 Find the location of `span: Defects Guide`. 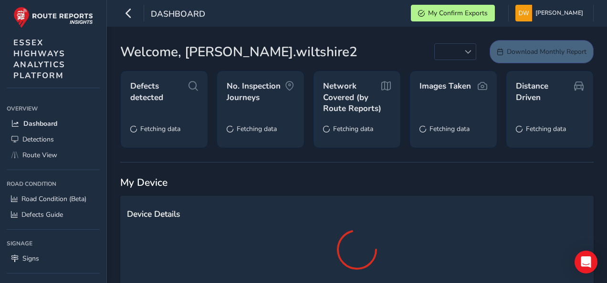

span: Defects Guide is located at coordinates (42, 215).